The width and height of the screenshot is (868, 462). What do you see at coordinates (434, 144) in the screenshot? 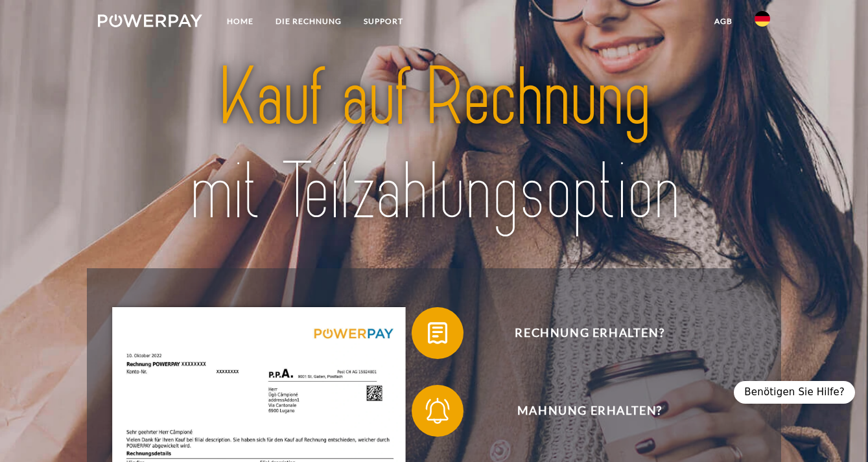
I see `img: title-powerpay_de.svg` at bounding box center [434, 144].